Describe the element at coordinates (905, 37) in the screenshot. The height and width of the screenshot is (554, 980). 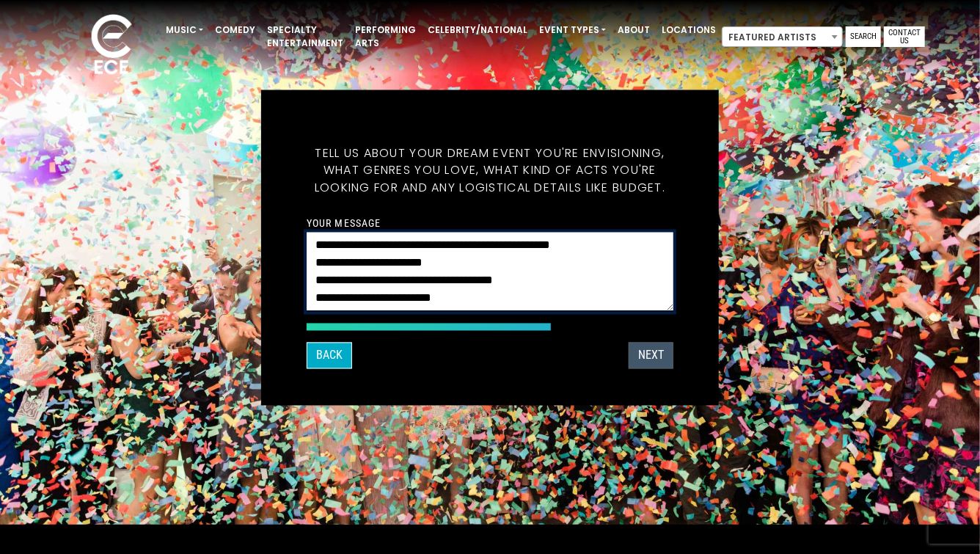
I see `a: Contact Us` at that location.